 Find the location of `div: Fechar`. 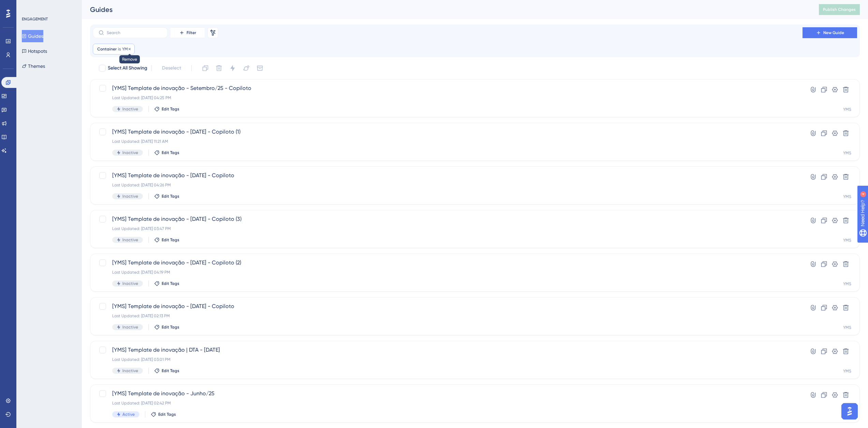

div: Fechar is located at coordinates (126, 9).